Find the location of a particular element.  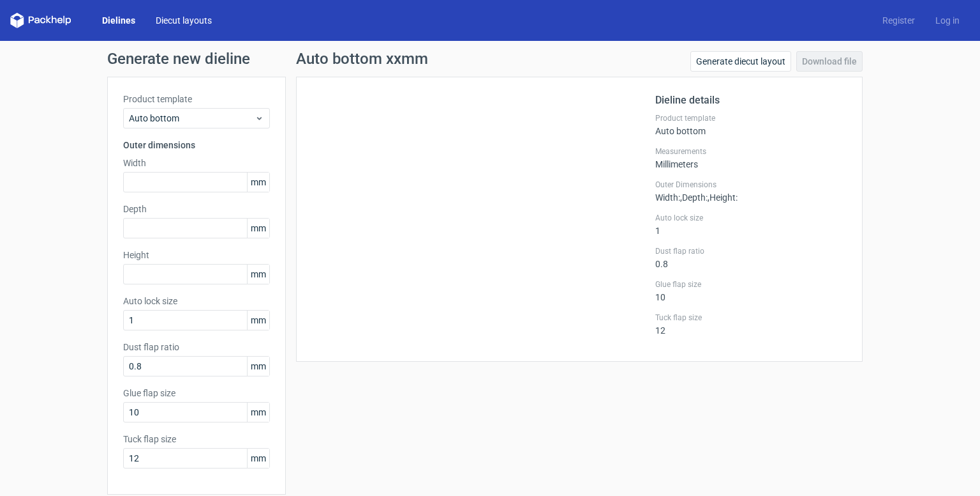

label: Measurements is located at coordinates (751, 152).